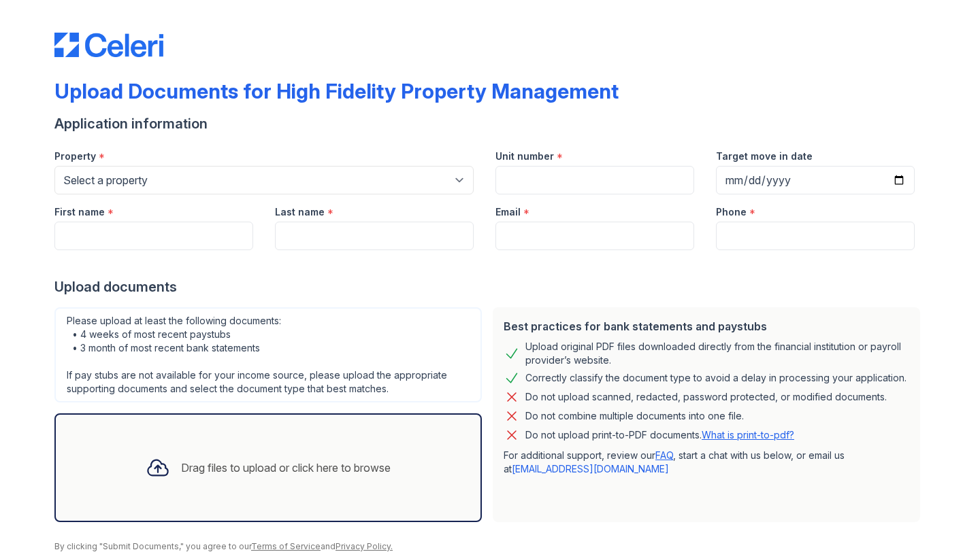 This screenshot has height=552, width=980. Describe the element at coordinates (707, 462) in the screenshot. I see `p: For additional support, review our , start a chat with us below, or email us at` at that location.